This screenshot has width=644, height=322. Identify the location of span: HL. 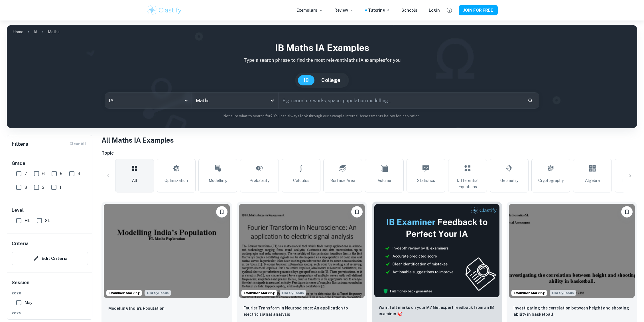
(27, 221).